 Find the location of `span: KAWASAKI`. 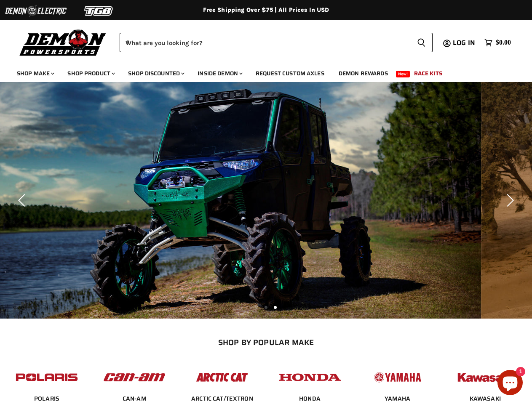

span: KAWASAKI is located at coordinates (485, 399).